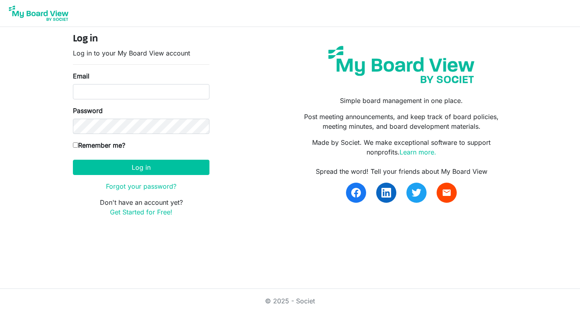 This screenshot has height=313, width=580. I want to click on img: facebook.svg, so click(356, 193).